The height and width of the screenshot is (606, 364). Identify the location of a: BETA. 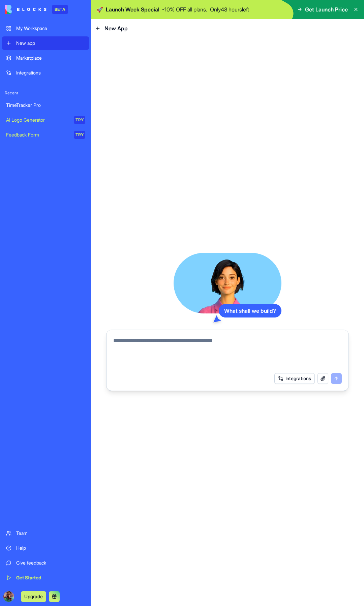
(37, 9).